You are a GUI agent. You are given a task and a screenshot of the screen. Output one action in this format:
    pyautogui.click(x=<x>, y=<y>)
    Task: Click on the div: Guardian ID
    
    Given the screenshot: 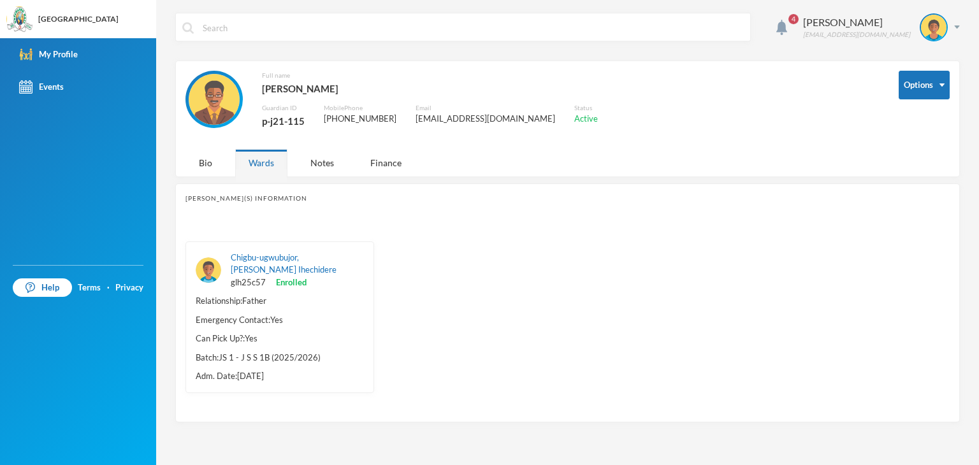 What is the action you would take?
    pyautogui.click(x=283, y=108)
    